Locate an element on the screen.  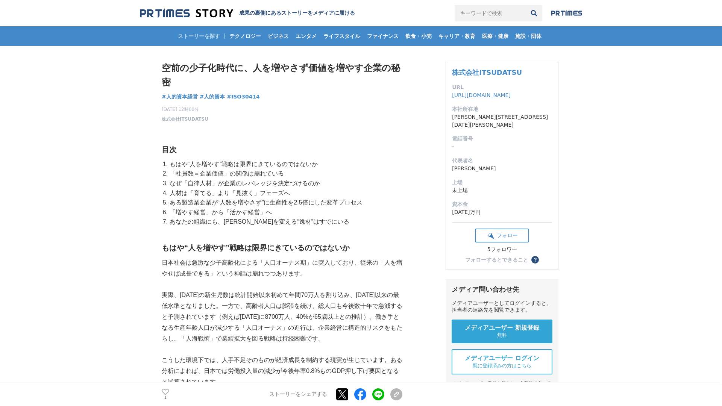
span: メディアユーザー ログイン is located at coordinates (502, 358).